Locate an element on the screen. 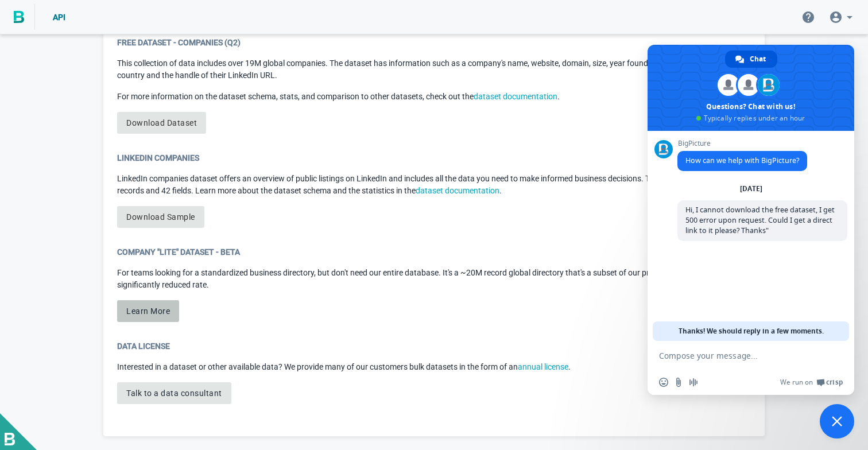 Image resolution: width=868 pixels, height=450 pixels. span: Crisp is located at coordinates (834, 382).